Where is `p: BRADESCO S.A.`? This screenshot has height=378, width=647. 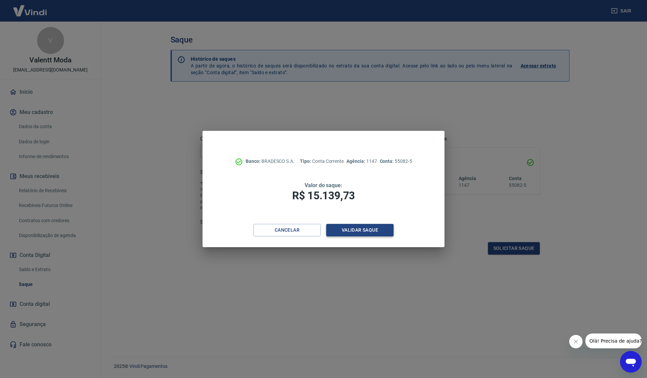 p: BRADESCO S.A. is located at coordinates (270, 161).